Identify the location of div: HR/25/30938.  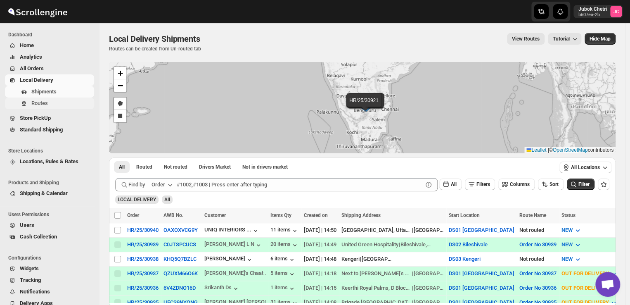
(143, 258).